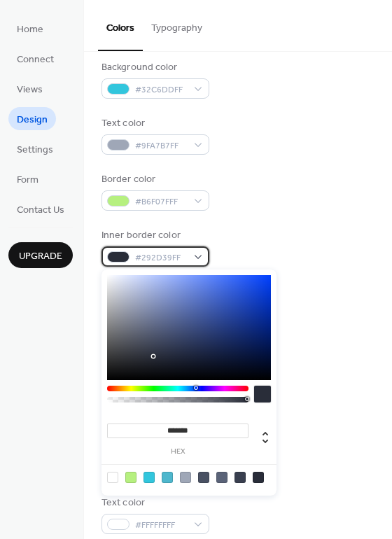 The height and width of the screenshot is (539, 392). I want to click on div: Inner border color, so click(154, 235).